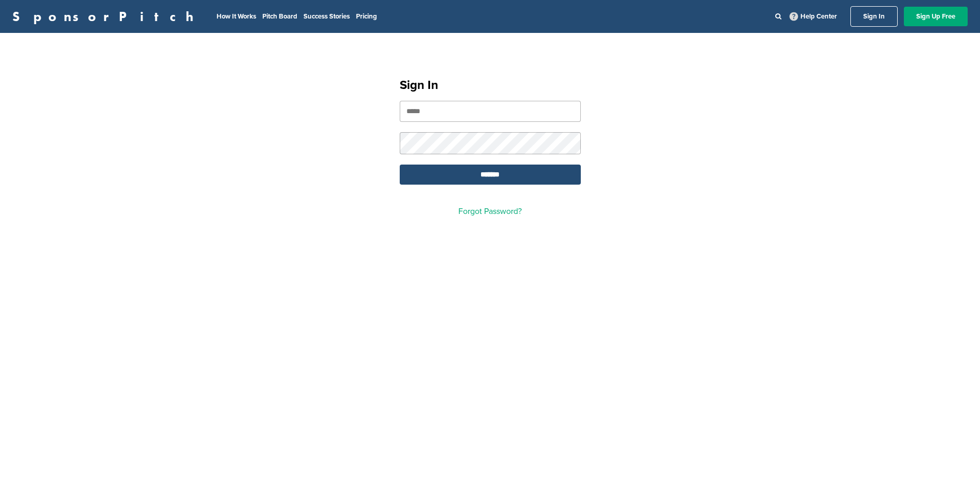 The width and height of the screenshot is (980, 486). What do you see at coordinates (874, 16) in the screenshot?
I see `a: Sign In` at bounding box center [874, 16].